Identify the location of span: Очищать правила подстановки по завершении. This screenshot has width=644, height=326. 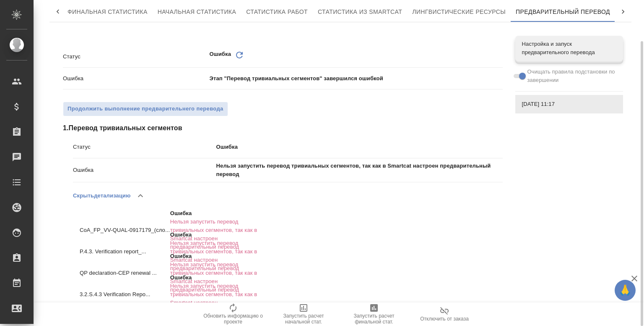
(572, 76).